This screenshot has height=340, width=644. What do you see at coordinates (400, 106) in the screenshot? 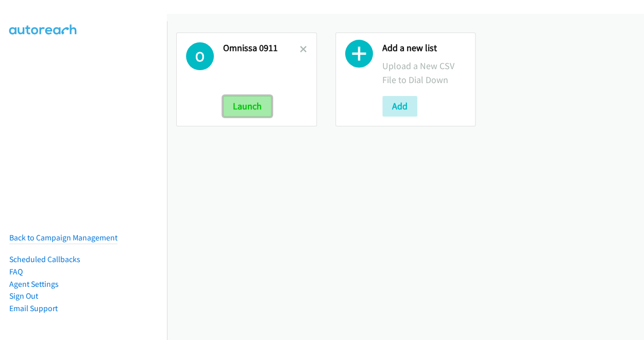
I see `button: Add` at bounding box center [400, 106].